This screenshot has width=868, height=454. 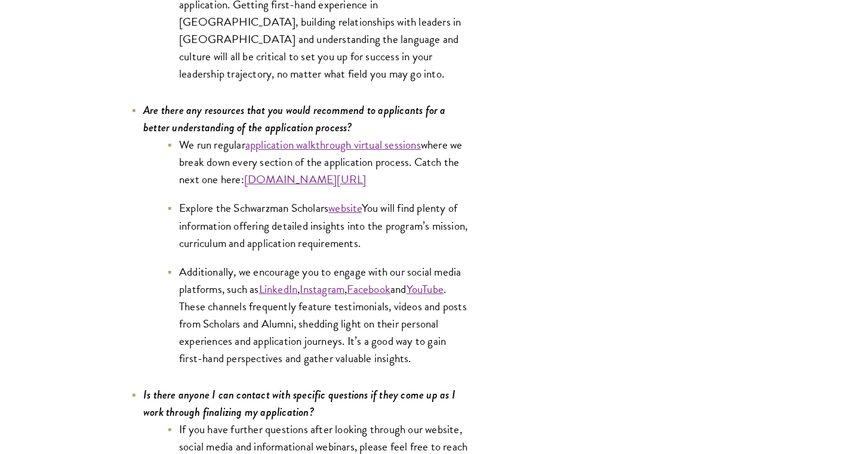 What do you see at coordinates (322, 289) in the screenshot?
I see `a: Instagram` at bounding box center [322, 289].